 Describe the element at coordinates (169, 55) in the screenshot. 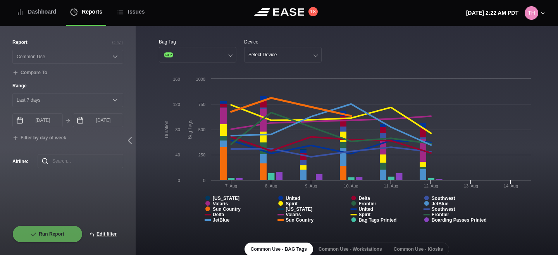

I see `span: BTP` at that location.